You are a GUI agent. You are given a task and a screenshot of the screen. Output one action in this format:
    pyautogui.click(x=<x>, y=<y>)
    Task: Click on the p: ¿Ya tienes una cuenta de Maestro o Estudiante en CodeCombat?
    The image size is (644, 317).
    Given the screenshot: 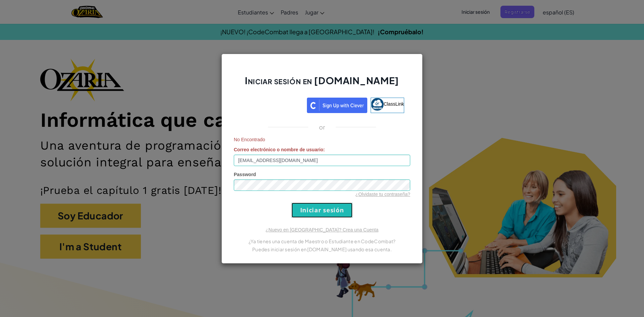 What is the action you would take?
    pyautogui.click(x=322, y=241)
    